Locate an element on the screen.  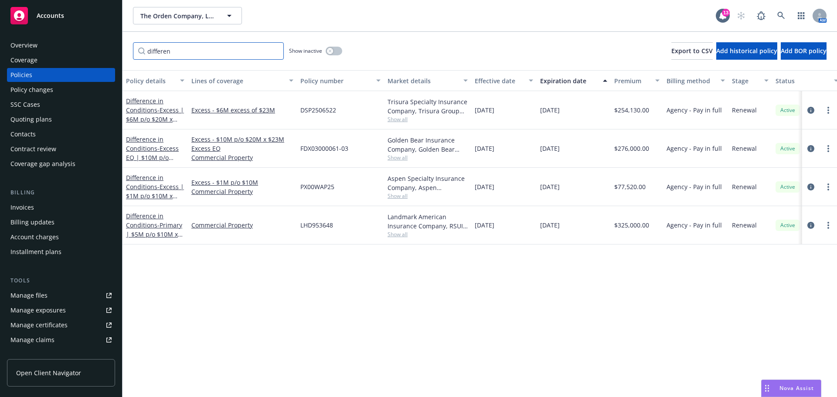
a: Invoices is located at coordinates (61, 208).